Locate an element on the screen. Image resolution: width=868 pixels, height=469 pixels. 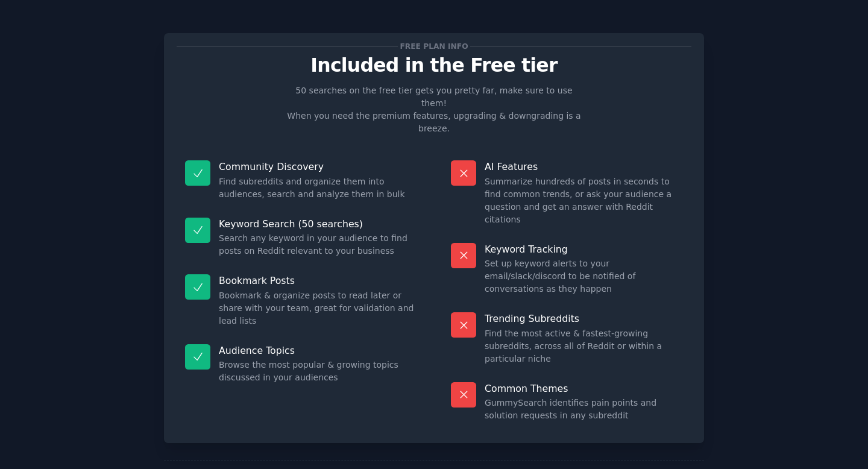
span: Free plan info is located at coordinates (434, 45).